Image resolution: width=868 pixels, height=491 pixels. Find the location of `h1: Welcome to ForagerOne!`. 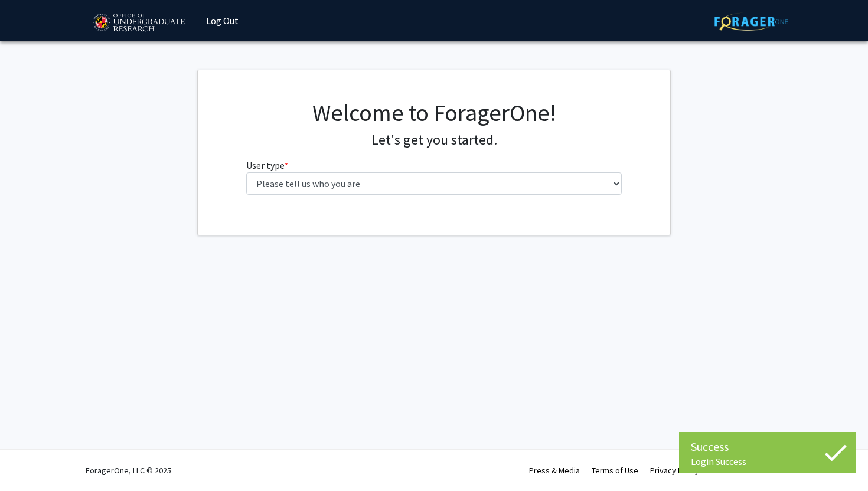

h1: Welcome to ForagerOne! is located at coordinates (434, 113).